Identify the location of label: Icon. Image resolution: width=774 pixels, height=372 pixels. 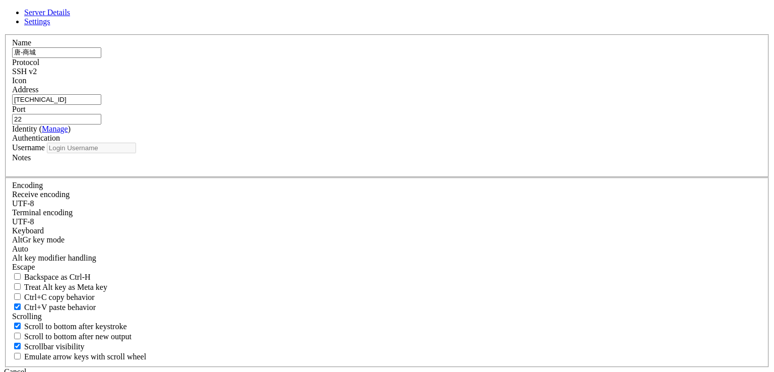
(19, 80).